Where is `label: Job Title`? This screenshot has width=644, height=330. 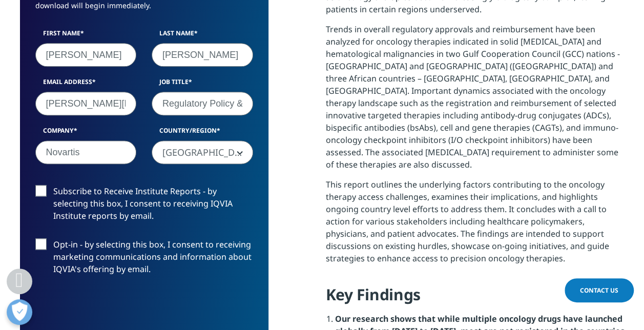
label: Job Title is located at coordinates (203, 84).